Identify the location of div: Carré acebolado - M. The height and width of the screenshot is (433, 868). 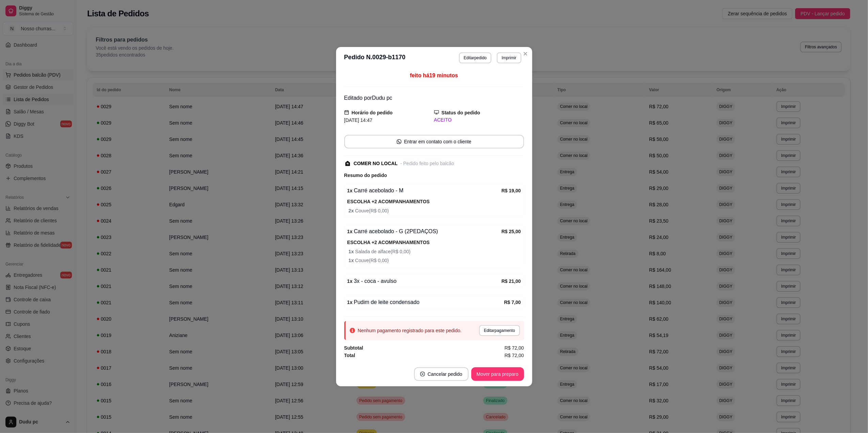
(424, 191).